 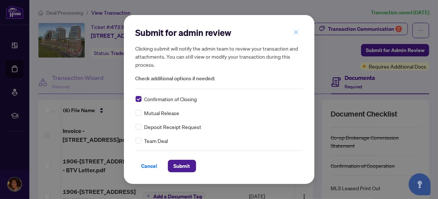 What do you see at coordinates (182, 166) in the screenshot?
I see `button: Submit` at bounding box center [182, 166].